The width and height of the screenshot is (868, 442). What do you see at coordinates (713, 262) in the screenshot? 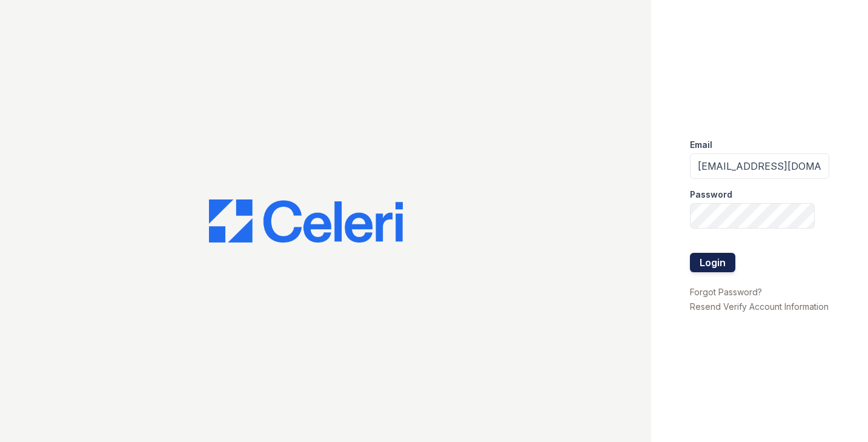
I see `button: Login` at bounding box center [713, 262].